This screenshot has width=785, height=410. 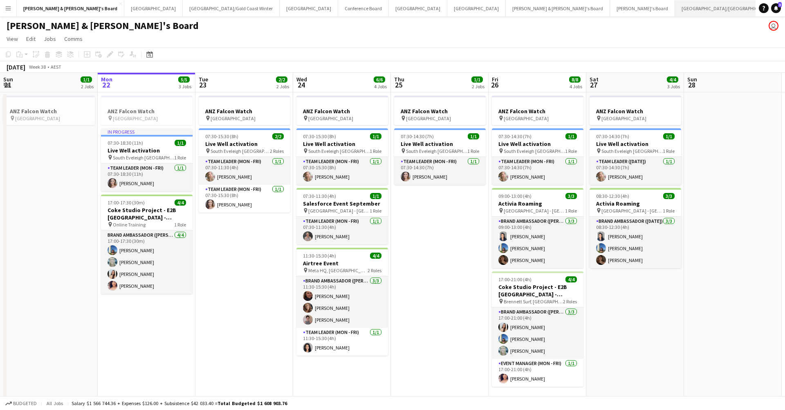 What do you see at coordinates (179, 403) in the screenshot?
I see `div: Salary $1 566 744.36 + Expenses $126.00 + Subsistence $42 033.40 =` at bounding box center [179, 403].